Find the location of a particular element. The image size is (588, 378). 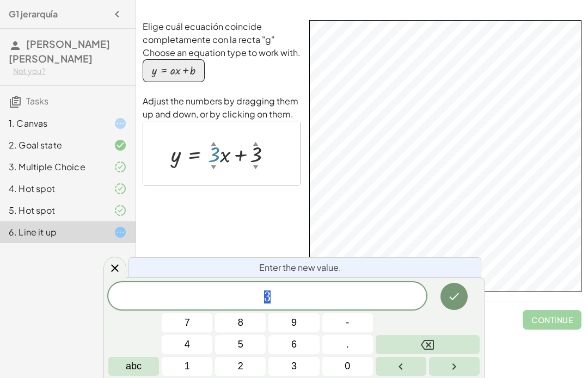

button: 2 is located at coordinates (240, 366).